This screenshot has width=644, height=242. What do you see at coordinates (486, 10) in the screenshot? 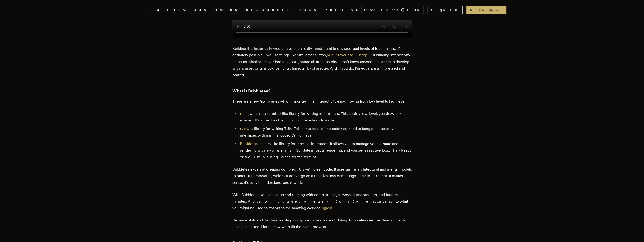
I see `a: Sign up` at bounding box center [486, 10].